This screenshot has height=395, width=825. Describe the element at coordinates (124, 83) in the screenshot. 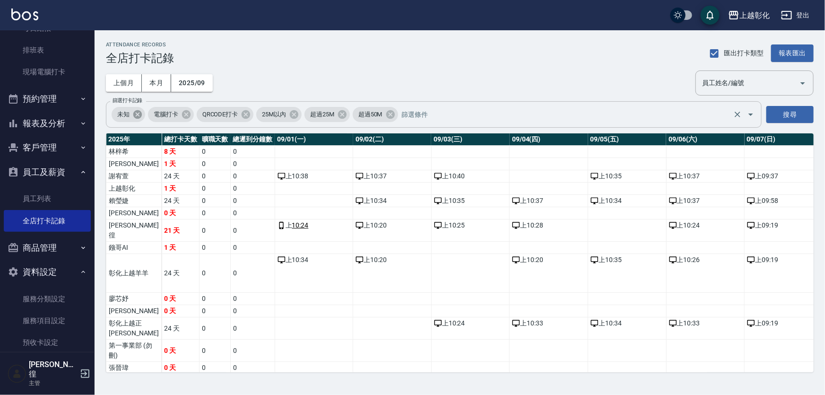

I see `button: 上個月` at that location.